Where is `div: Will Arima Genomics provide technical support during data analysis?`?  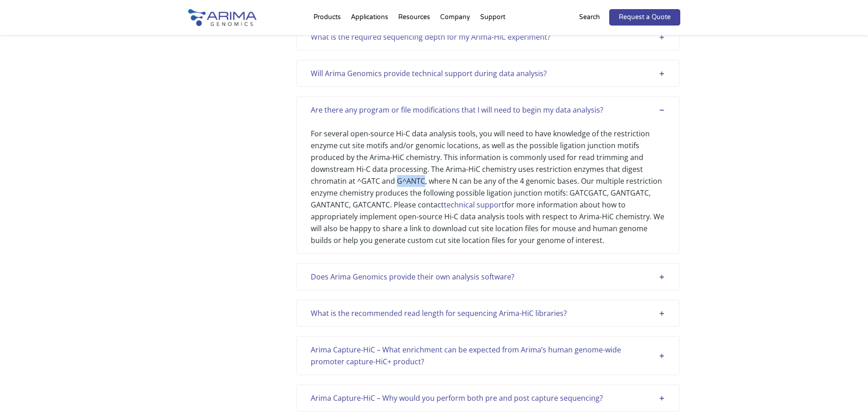 div: Will Arima Genomics provide technical support during data analysis? is located at coordinates (488, 74).